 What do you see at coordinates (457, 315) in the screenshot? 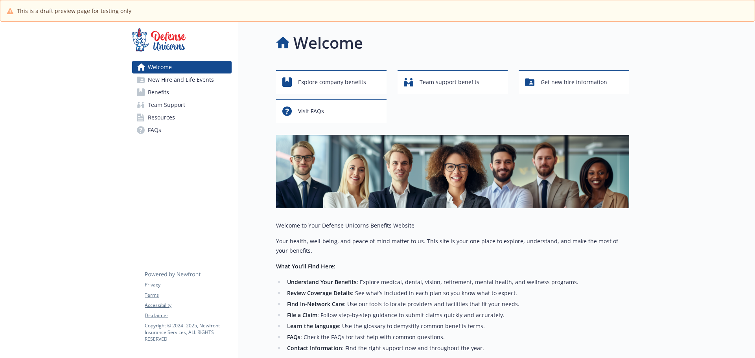
I see `li: : Follow step‑by‑step guidance to submit claims quickly and accurately.` at bounding box center [457, 315].